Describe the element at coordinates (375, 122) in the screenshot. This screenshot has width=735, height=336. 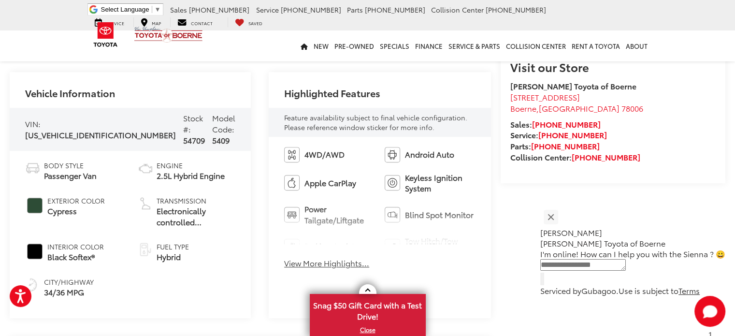
I see `span: Feature availability subject to final vehicle configuration. Please reference window sticker for ...` at that location.